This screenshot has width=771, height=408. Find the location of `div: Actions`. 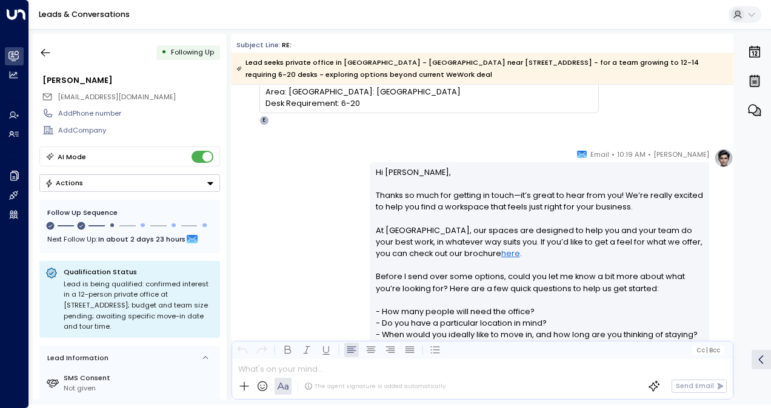

div: Actions is located at coordinates (64, 183).